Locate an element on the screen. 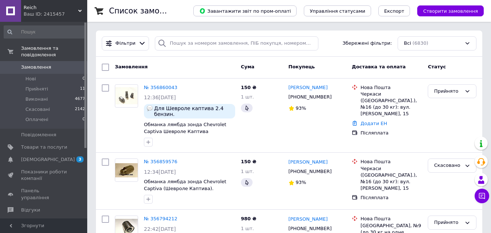  span: Доставка та оплата is located at coordinates (379, 67).